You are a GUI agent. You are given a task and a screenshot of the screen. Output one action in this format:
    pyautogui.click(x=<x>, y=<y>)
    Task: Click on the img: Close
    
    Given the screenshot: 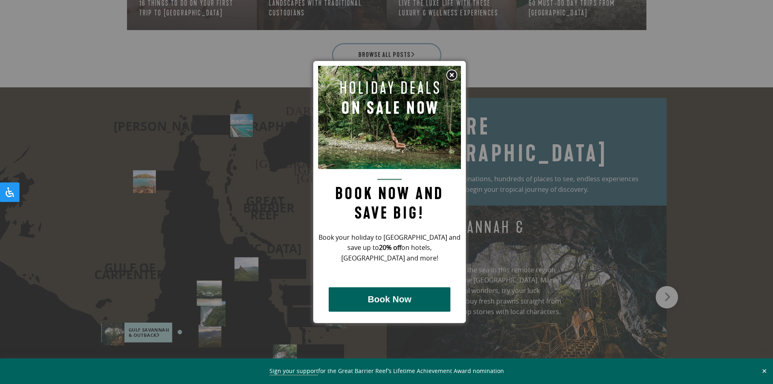 What is the action you would take?
    pyautogui.click(x=452, y=75)
    